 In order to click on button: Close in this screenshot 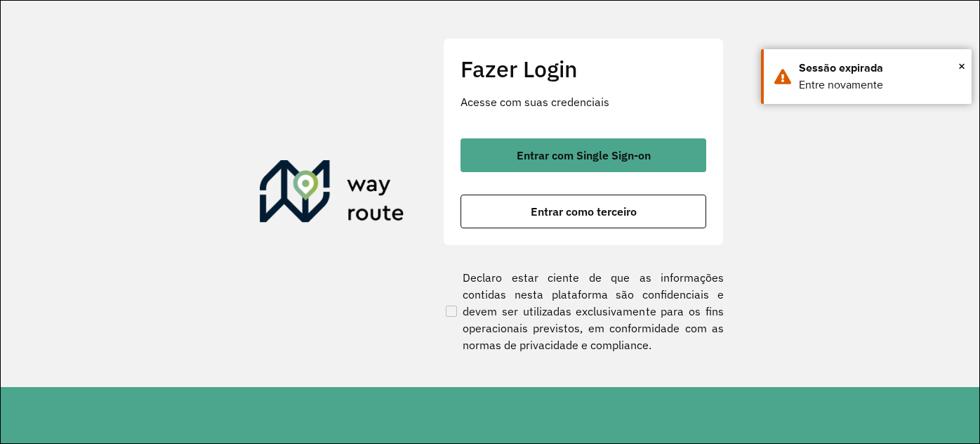, I will do `click(962, 66)`.